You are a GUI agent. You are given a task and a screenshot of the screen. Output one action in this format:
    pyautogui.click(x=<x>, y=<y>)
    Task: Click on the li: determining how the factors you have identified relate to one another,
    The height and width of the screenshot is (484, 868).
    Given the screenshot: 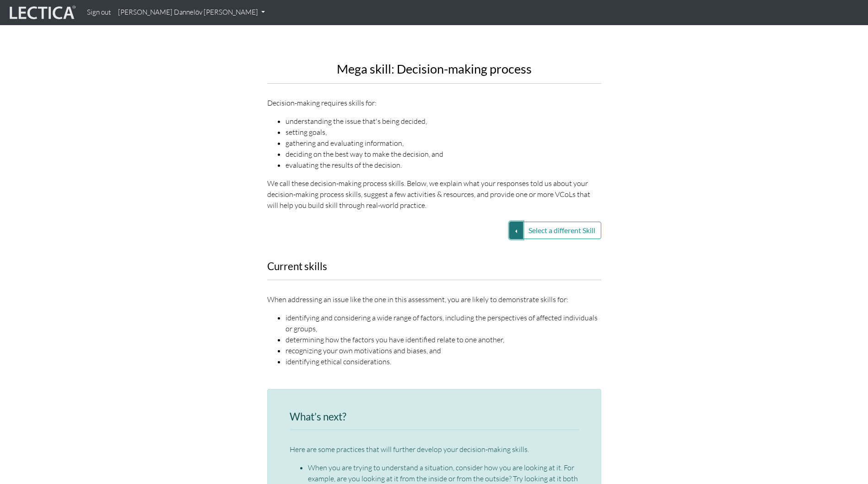 What is the action you would take?
    pyautogui.click(x=443, y=340)
    